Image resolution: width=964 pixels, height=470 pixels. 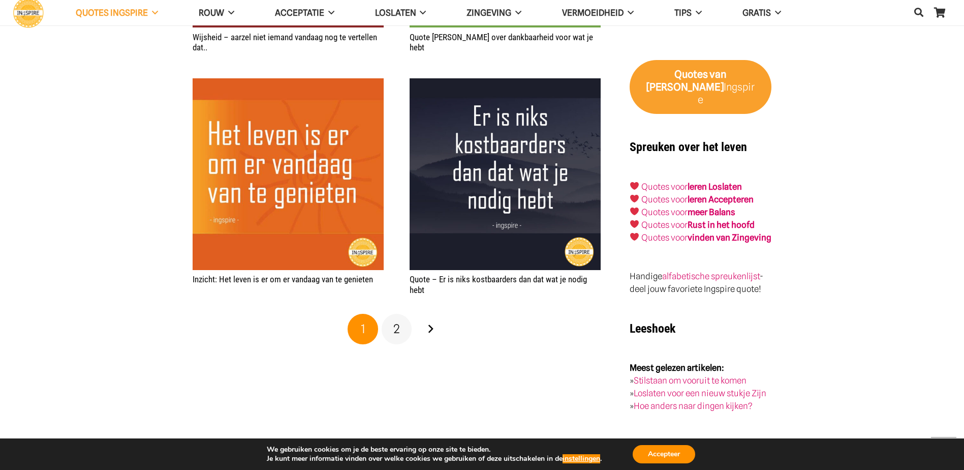 What do you see at coordinates (489, 13) in the screenshot?
I see `span: Zingeving` at bounding box center [489, 13].